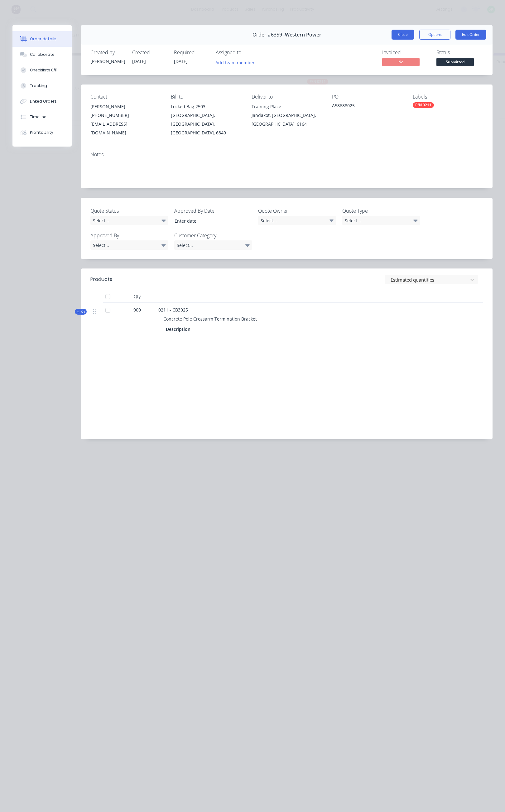 This screenshot has width=505, height=812. What do you see at coordinates (367, 97) in the screenshot?
I see `div: PO` at bounding box center [367, 97].